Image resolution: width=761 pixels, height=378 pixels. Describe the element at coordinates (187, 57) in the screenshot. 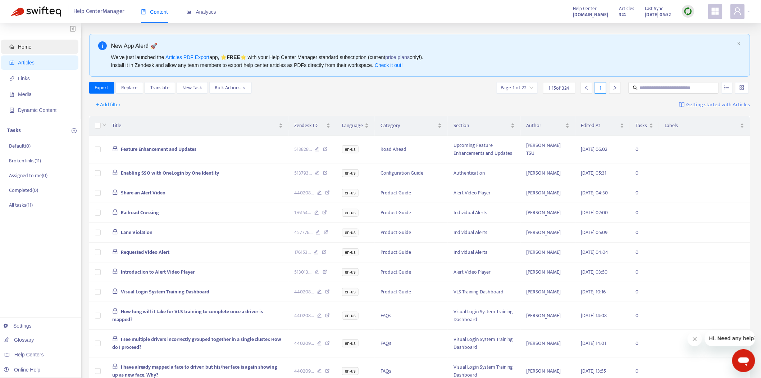

I see `a: Articles PDF Export` at that location.